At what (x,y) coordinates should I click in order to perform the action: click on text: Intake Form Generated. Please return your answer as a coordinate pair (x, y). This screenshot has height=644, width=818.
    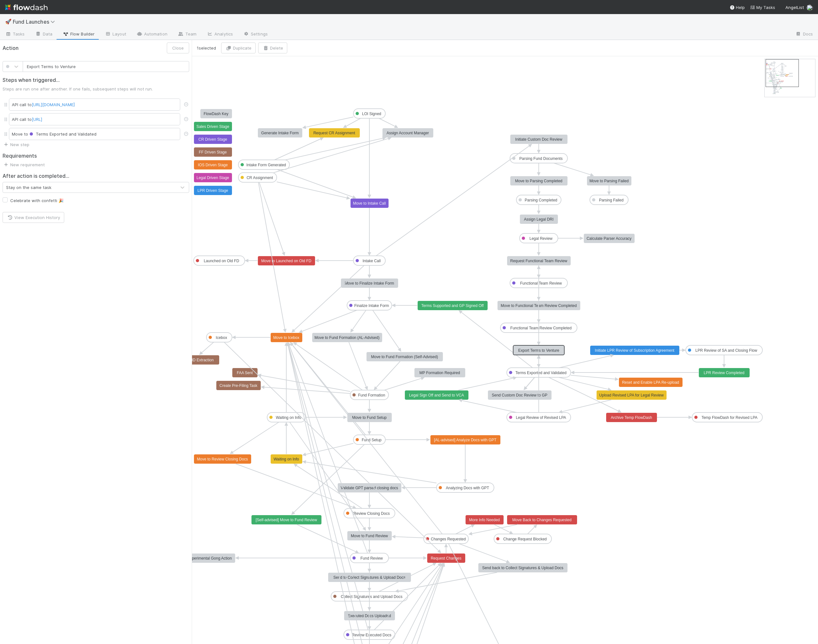
    Looking at the image, I should click on (266, 165).